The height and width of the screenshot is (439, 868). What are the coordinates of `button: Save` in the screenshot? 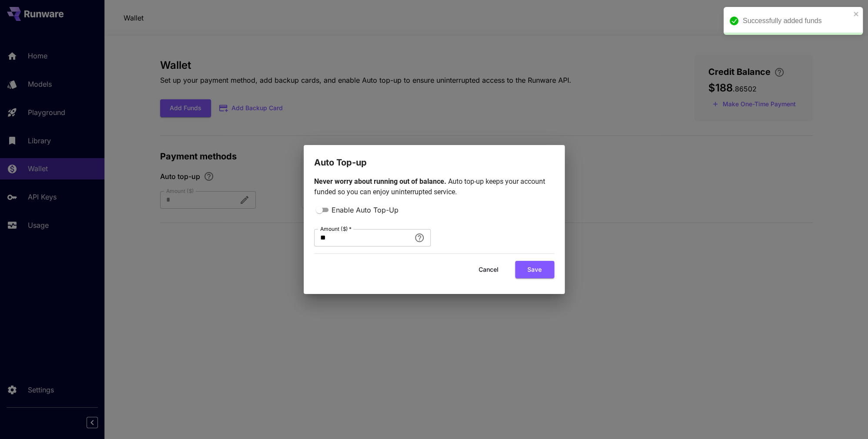 It's located at (535, 270).